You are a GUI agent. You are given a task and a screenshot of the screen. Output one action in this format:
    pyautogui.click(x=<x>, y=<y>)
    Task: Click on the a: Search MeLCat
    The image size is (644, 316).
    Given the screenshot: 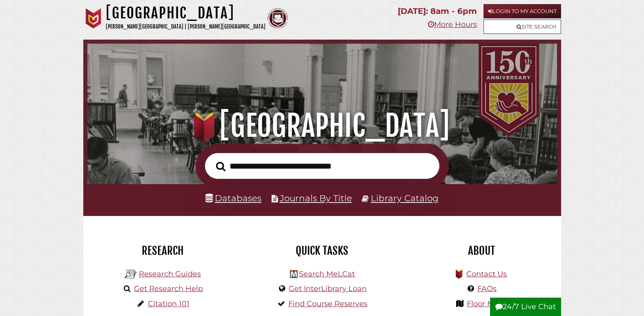 What is the action you would take?
    pyautogui.click(x=326, y=274)
    